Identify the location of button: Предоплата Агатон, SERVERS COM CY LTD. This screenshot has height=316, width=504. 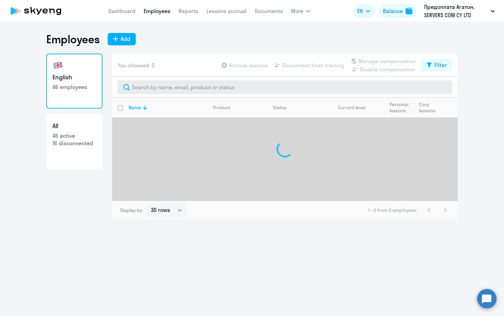
(460, 11).